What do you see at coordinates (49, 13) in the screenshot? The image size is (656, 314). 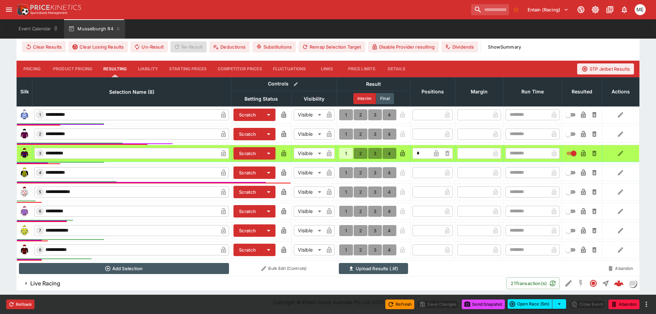 I see `img: Sportsbook Management` at bounding box center [49, 13].